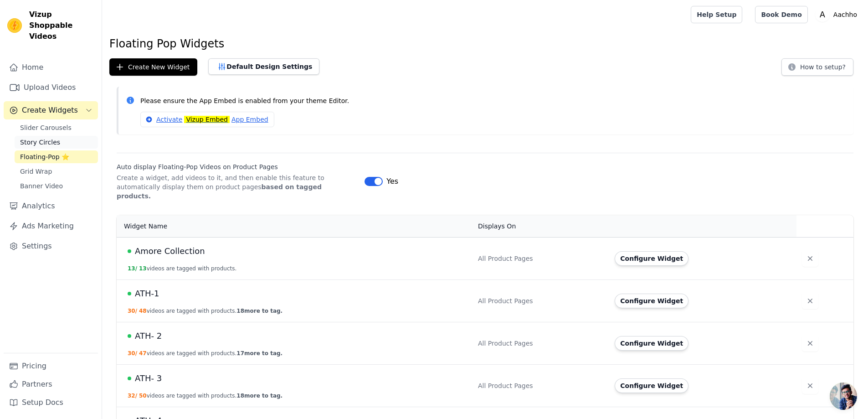  What do you see at coordinates (782, 15) in the screenshot?
I see `a: Book Demo` at bounding box center [782, 15].